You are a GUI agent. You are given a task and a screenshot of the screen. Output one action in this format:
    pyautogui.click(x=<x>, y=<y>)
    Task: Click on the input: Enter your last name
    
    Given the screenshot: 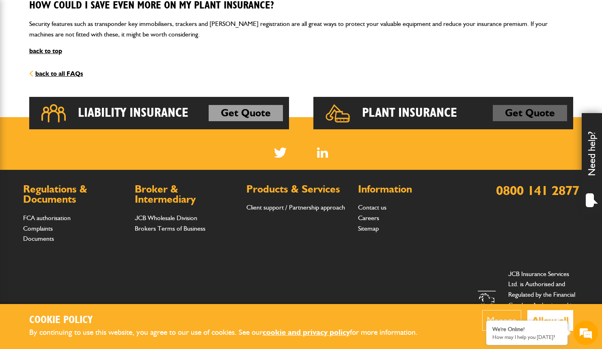 What is the action you would take?
    pyautogui.click(x=79, y=84)
    